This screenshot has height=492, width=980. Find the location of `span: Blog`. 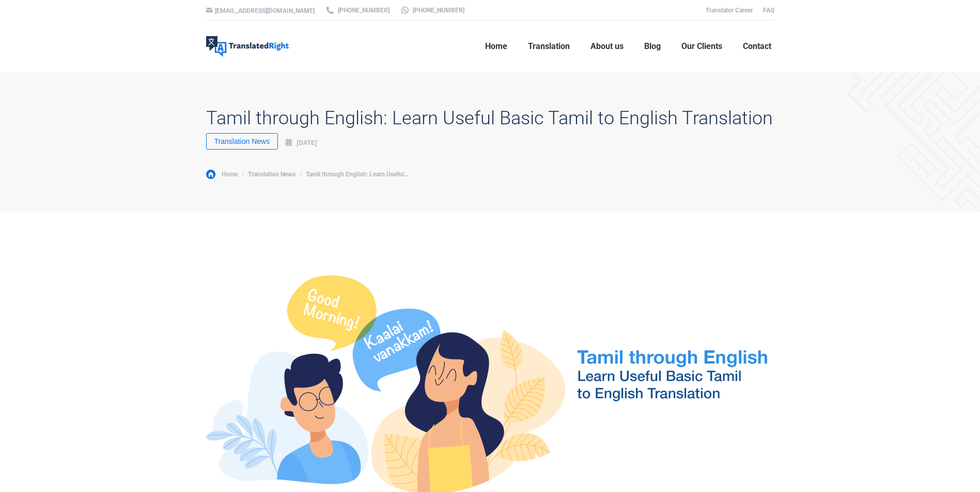

span: Blog is located at coordinates (652, 46).